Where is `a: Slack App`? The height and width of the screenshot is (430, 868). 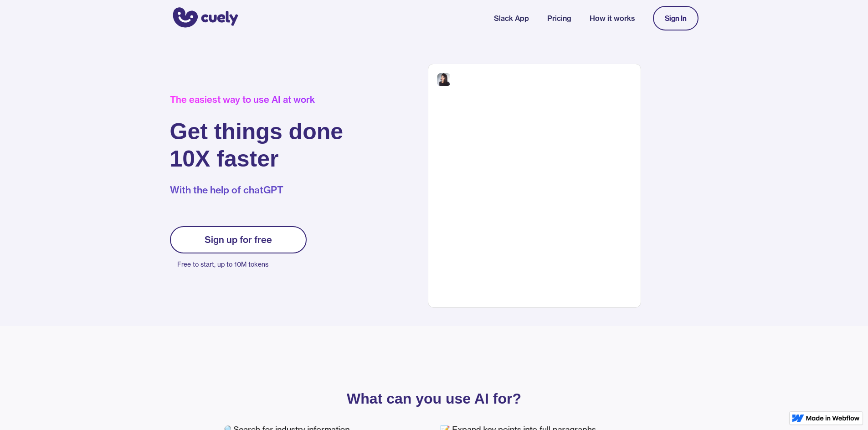
a: Slack App is located at coordinates (511, 18).